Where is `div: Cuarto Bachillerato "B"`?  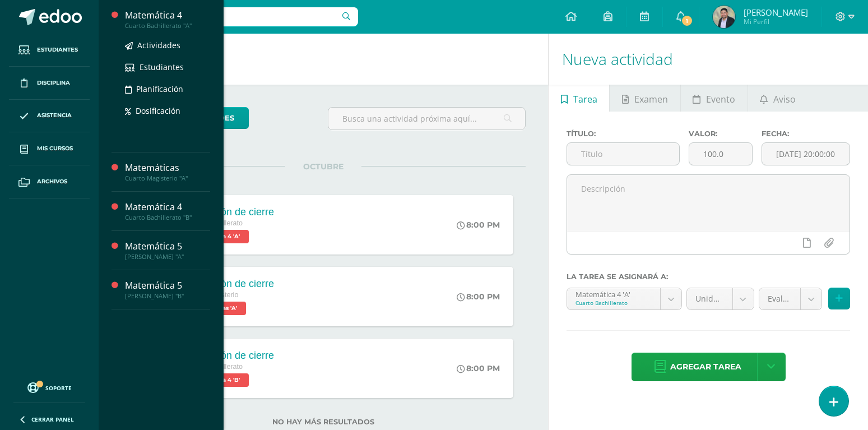 div: Cuarto Bachillerato "B" is located at coordinates (167, 217).